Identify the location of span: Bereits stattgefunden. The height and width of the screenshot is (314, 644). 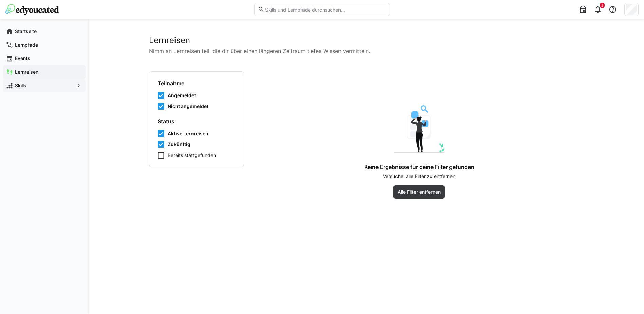
(192, 155).